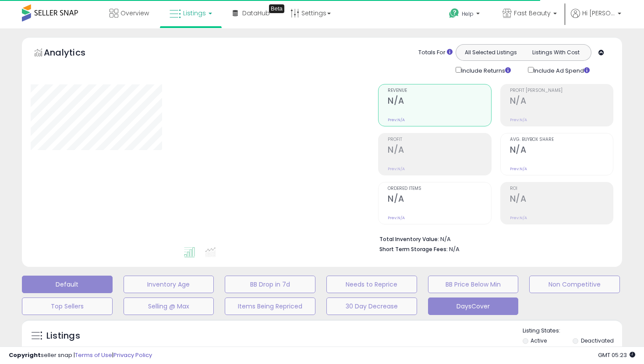 The image size is (644, 364). What do you see at coordinates (277, 9) in the screenshot?
I see `div: Tooltip anchor` at bounding box center [277, 9].